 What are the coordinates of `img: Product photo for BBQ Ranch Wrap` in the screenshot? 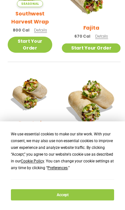 It's located at (91, 101).